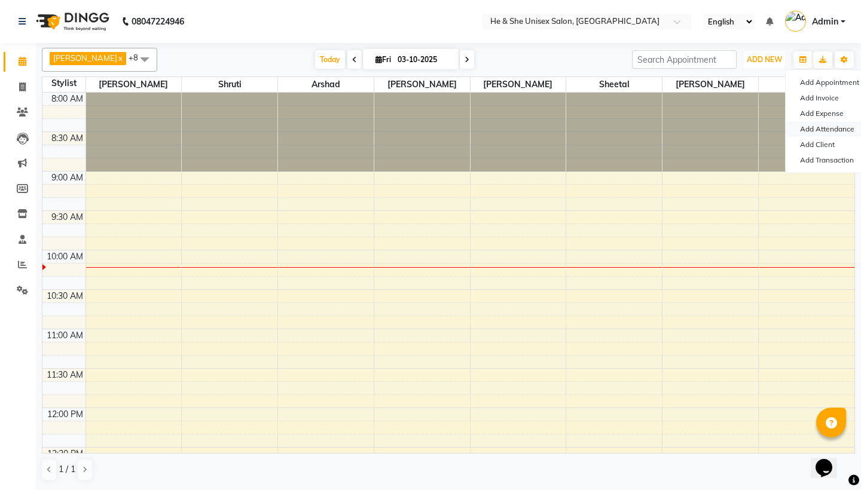  What do you see at coordinates (383, 59) in the screenshot?
I see `span: Fri` at bounding box center [383, 59].